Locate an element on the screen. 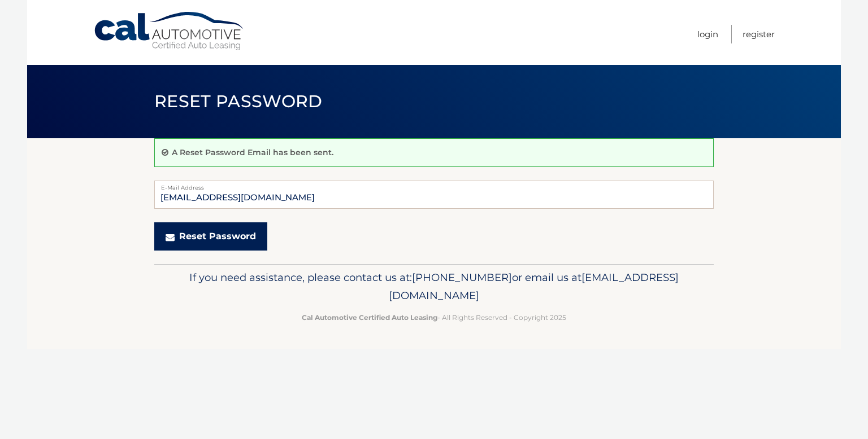  strong: Cal Automotive Certified Auto Leasing is located at coordinates (370, 317).